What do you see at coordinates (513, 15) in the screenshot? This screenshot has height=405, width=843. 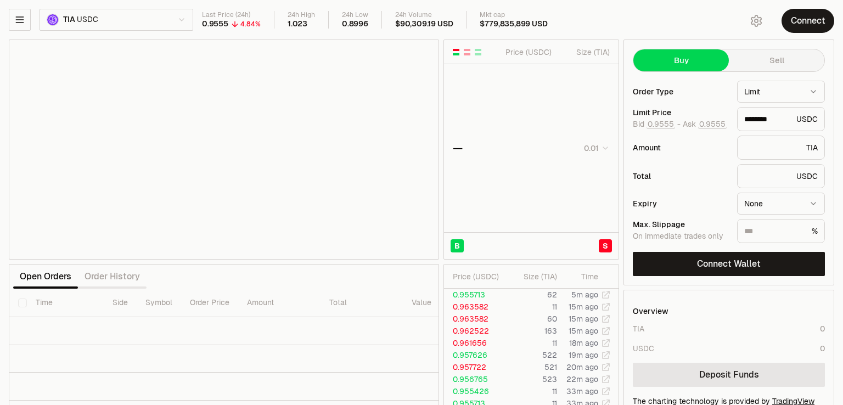 I see `div: Mkt cap` at bounding box center [513, 15].